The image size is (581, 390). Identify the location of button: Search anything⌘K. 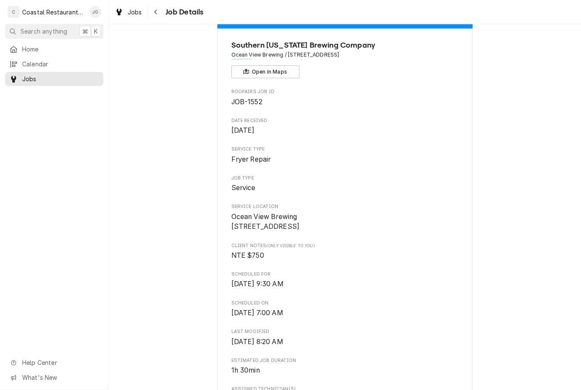
(54, 31).